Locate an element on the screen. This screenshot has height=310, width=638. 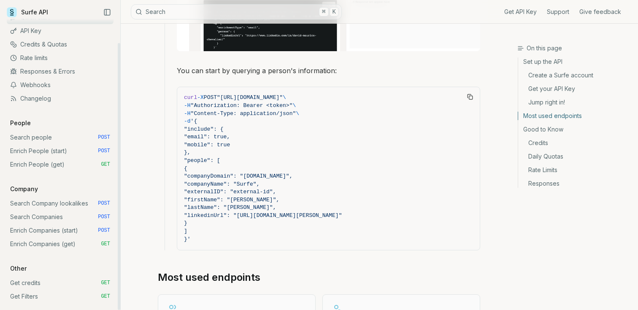
a: Get your API Key is located at coordinates (575, 89).